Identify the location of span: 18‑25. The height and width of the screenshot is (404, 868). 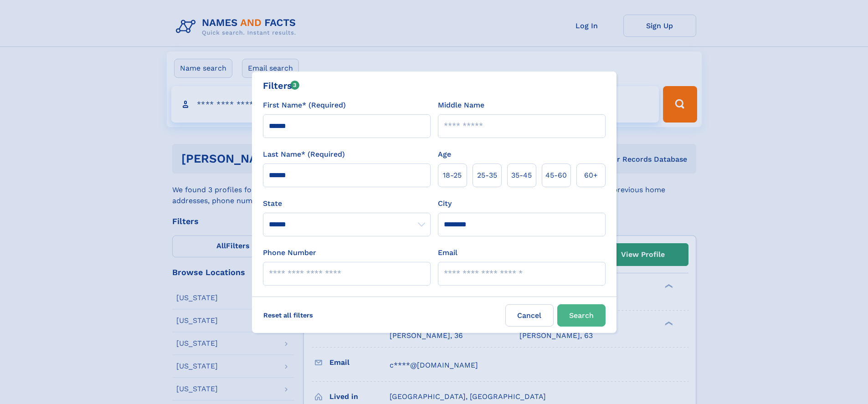
(452, 175).